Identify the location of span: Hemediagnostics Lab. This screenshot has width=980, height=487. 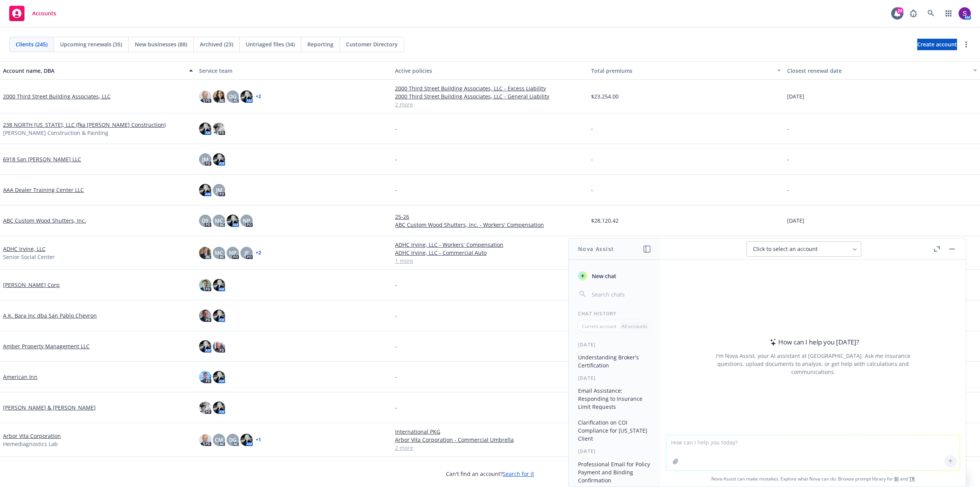
(31, 444).